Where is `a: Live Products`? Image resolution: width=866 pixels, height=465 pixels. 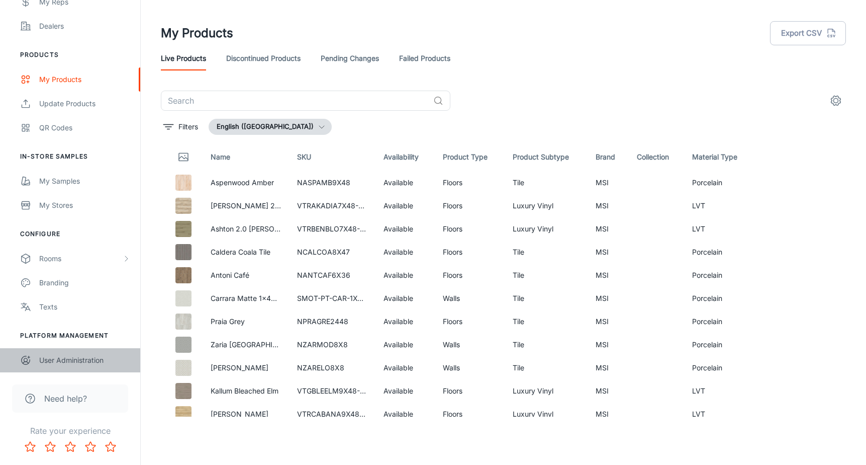
a: Live Products is located at coordinates (184, 58).